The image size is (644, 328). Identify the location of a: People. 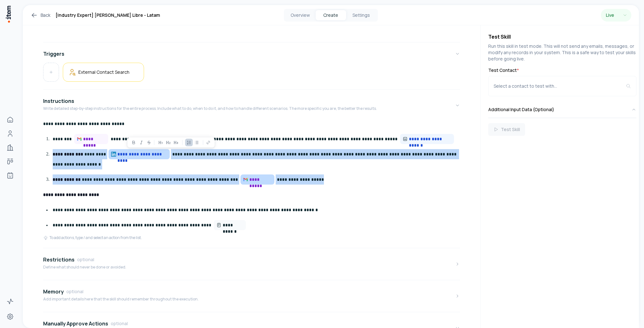
(10, 134).